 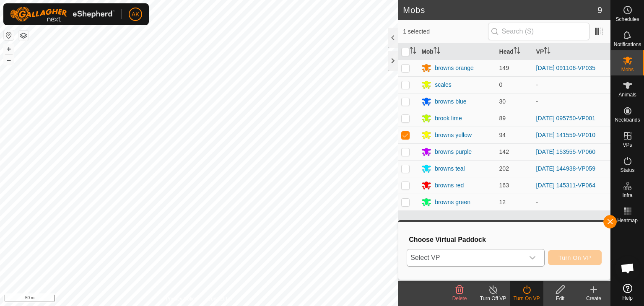 What do you see at coordinates (500, 10) in the screenshot?
I see `h2: Mobs` at bounding box center [500, 10].